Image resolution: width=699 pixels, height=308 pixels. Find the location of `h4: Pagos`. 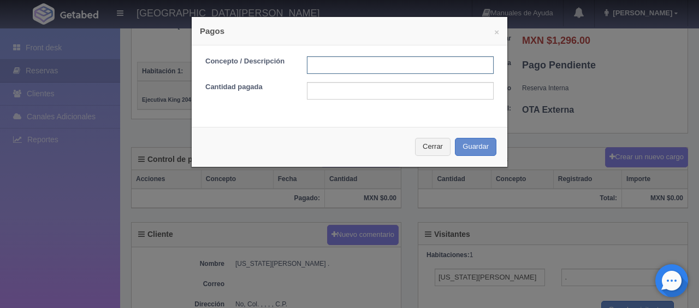

h4: Pagos is located at coordinates (350, 31).